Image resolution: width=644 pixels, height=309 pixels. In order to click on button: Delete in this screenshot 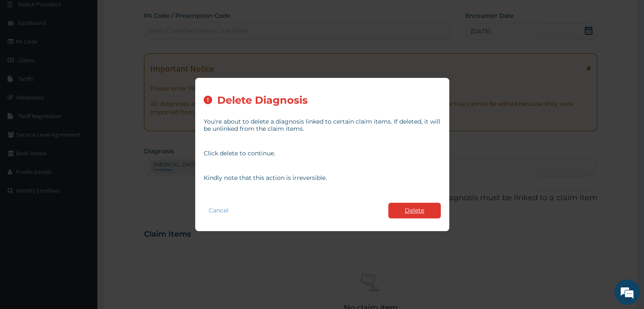, I will do `click(414, 210)`.